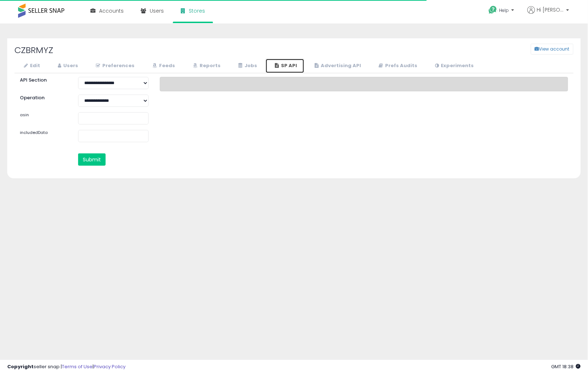 This screenshot has width=588, height=374. Describe the element at coordinates (336, 66) in the screenshot. I see `a: Advertising API` at that location.